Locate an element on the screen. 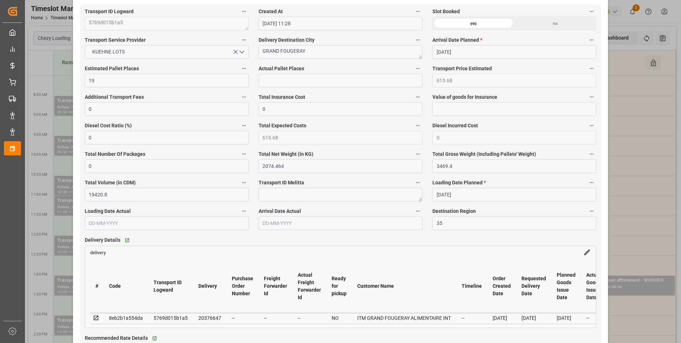 This screenshot has width=681, height=343. button: Total Net Weight (in KG) is located at coordinates (418, 154).